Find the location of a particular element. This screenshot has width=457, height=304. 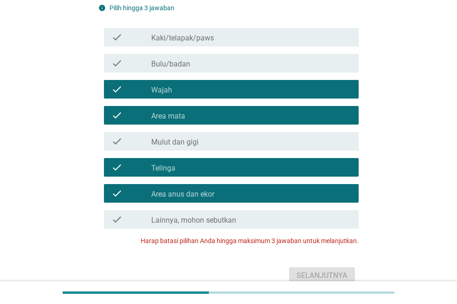

p: Harap batasi pilihan Anda hingga maksimum 3 jawaban untuk melanjutkan. is located at coordinates (250, 241).